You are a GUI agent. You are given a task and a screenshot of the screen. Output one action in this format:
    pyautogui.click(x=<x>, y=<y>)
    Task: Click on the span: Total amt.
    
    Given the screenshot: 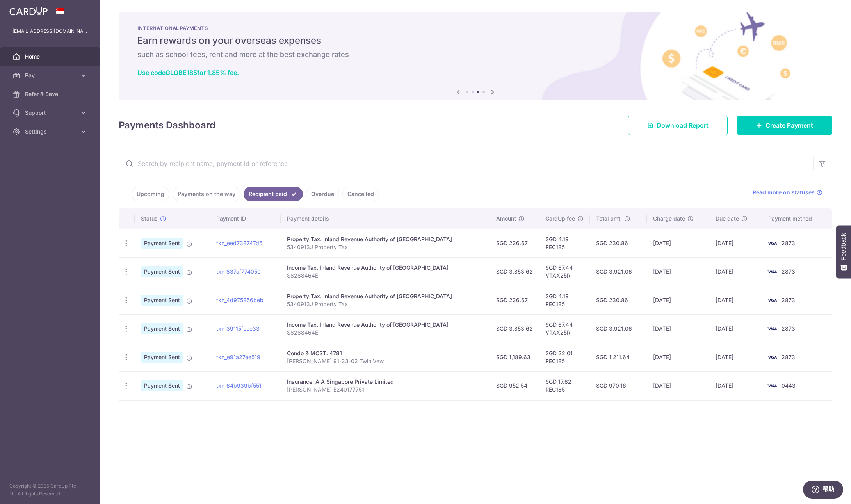 What is the action you would take?
    pyautogui.click(x=609, y=218)
    